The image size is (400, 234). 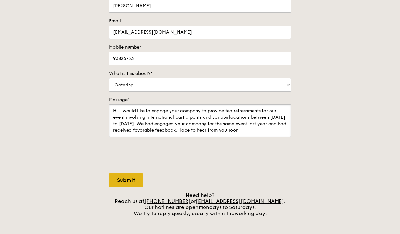 What do you see at coordinates (126, 180) in the screenshot?
I see `input: Submit` at bounding box center [126, 180].